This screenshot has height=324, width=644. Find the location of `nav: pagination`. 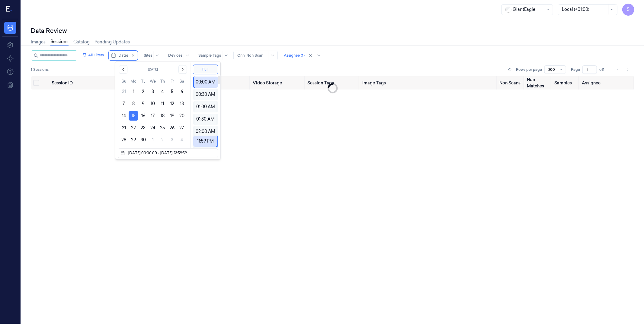

nav: pagination is located at coordinates (623, 70).